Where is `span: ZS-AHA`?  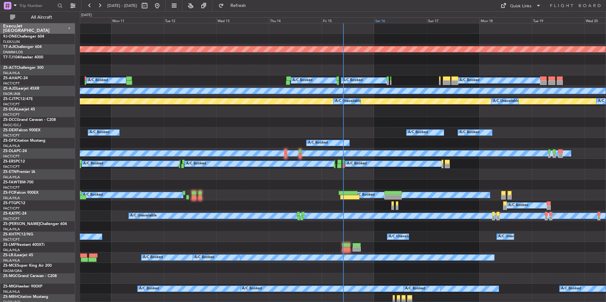
span: ZS-AHA is located at coordinates (10, 78).